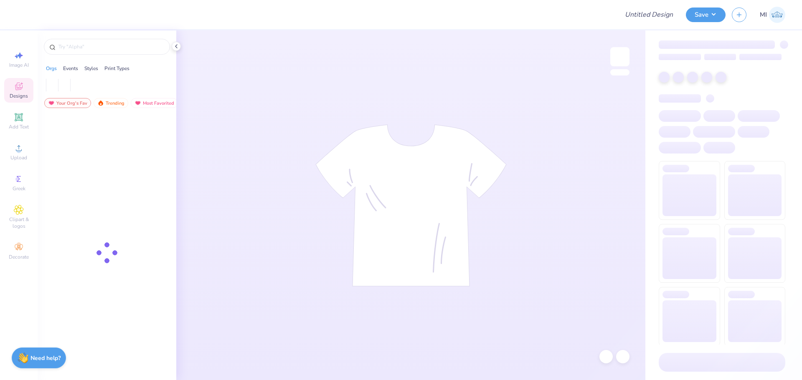 This screenshot has height=380, width=802. Describe the element at coordinates (705, 15) in the screenshot. I see `button: Save` at that location.